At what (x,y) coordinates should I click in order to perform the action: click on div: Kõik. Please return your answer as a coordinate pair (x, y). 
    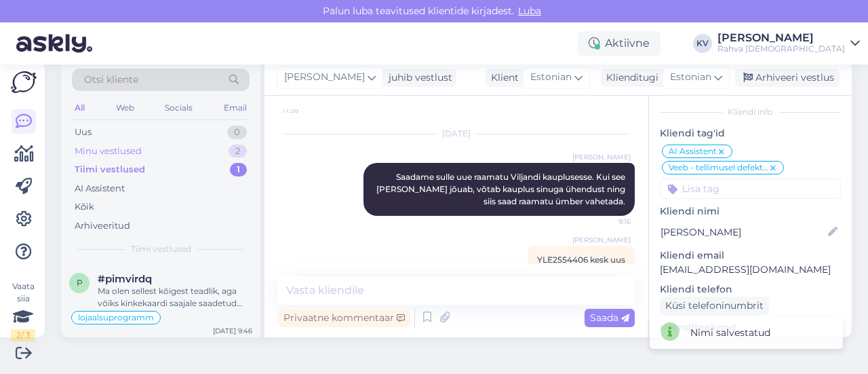
    Looking at the image, I should click on (84, 207).